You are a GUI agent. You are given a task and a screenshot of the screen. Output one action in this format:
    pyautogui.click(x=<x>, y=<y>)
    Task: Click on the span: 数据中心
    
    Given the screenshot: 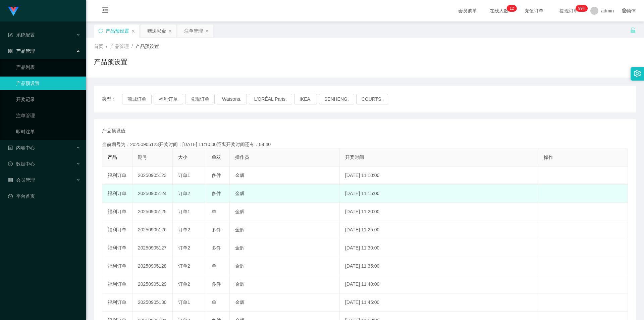 What is the action you would take?
    pyautogui.click(x=21, y=164)
    